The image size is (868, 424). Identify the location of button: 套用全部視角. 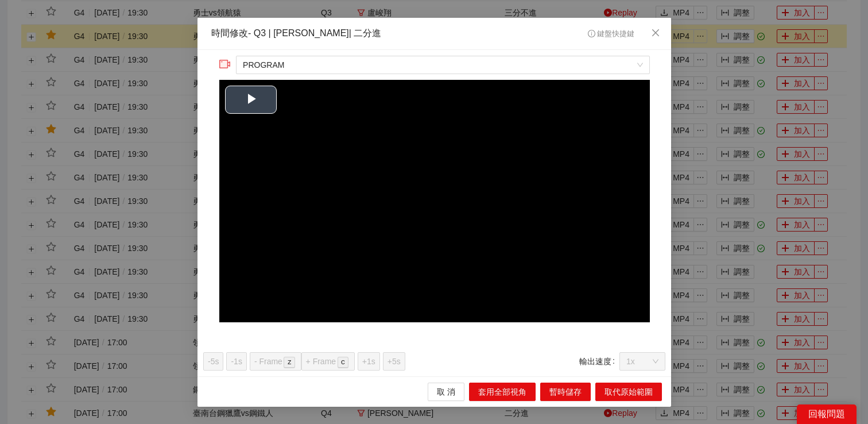
(502, 391).